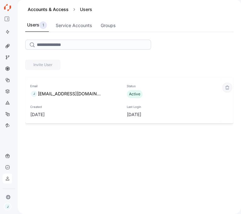  I want to click on span: Invite User, so click(43, 65).